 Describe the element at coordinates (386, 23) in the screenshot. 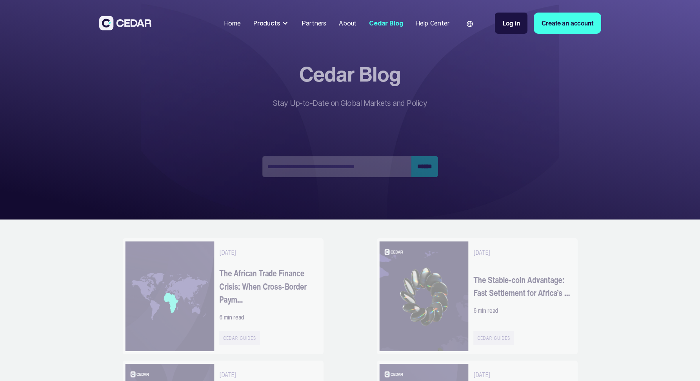

I see `div: Cedar Blog` at that location.